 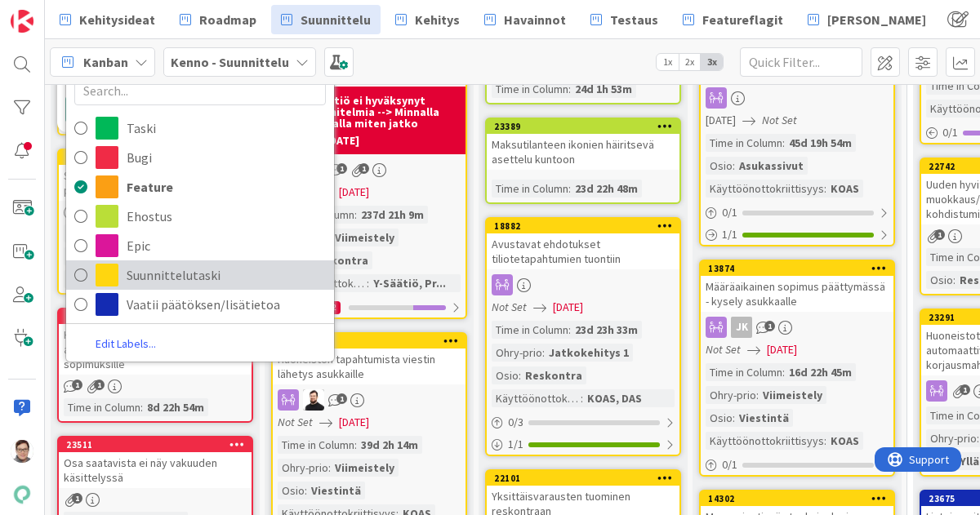 I want to click on div: Huoltoyhtiö ei pääse varaamaan autopaikkaa määräaikaisille sopimuksille, so click(x=155, y=350).